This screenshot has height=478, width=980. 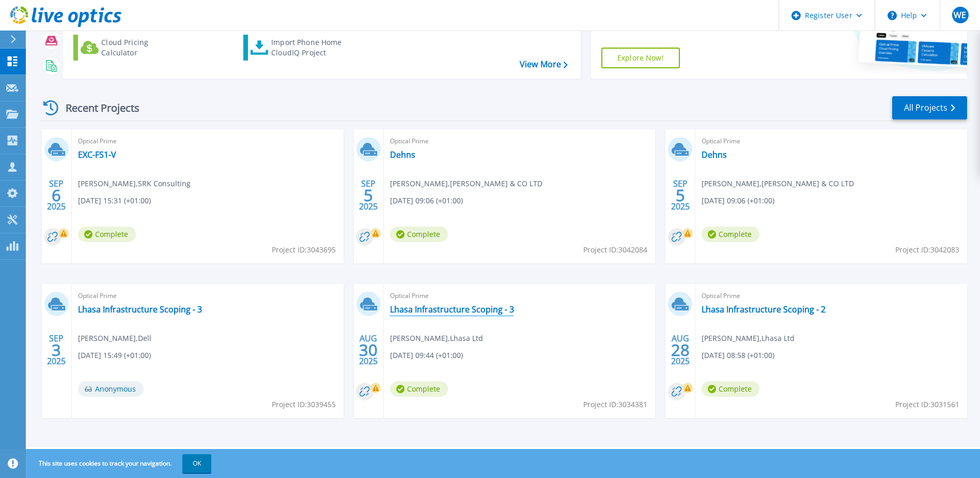 What do you see at coordinates (929, 108) in the screenshot?
I see `a: All Projects` at bounding box center [929, 108].